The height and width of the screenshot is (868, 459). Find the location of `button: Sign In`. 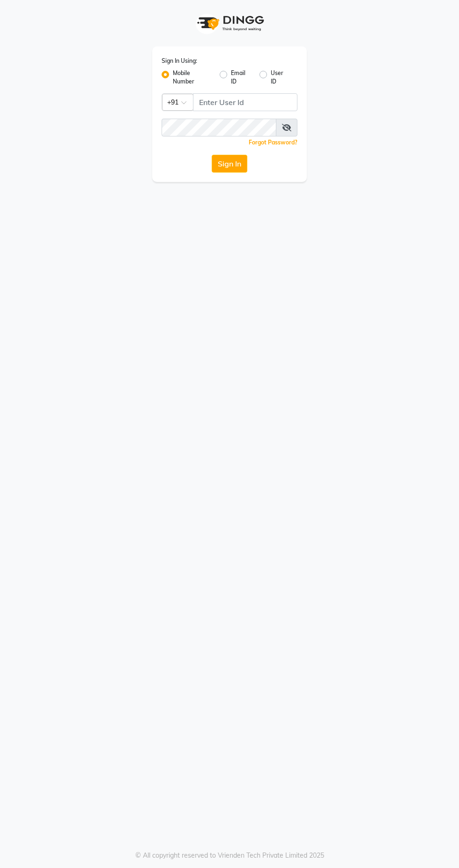

button: Sign In is located at coordinates (230, 164).